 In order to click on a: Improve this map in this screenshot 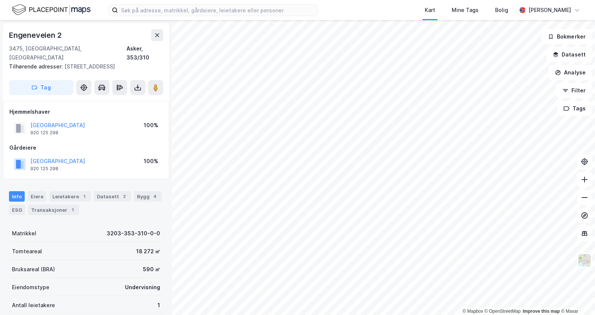, I will do `click(541, 311)`.